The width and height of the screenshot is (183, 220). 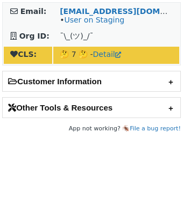 I want to click on span: ¯\_(ツ)_/¯, so click(x=76, y=36).